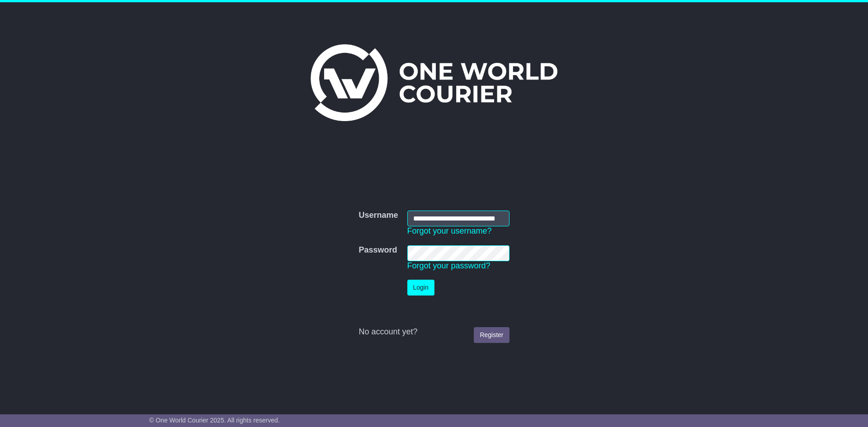 The image size is (868, 427). I want to click on button: Login, so click(420, 287).